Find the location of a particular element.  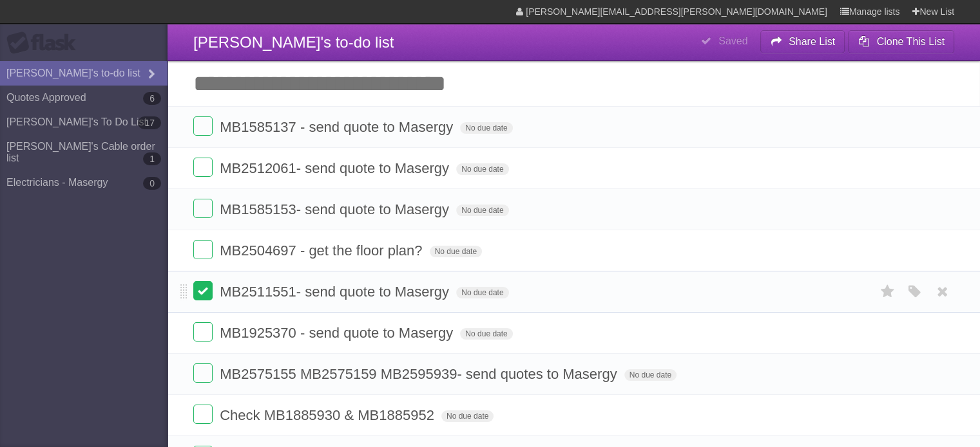

span: MB2511551- send quote to Masergy is located at coordinates (336, 292).